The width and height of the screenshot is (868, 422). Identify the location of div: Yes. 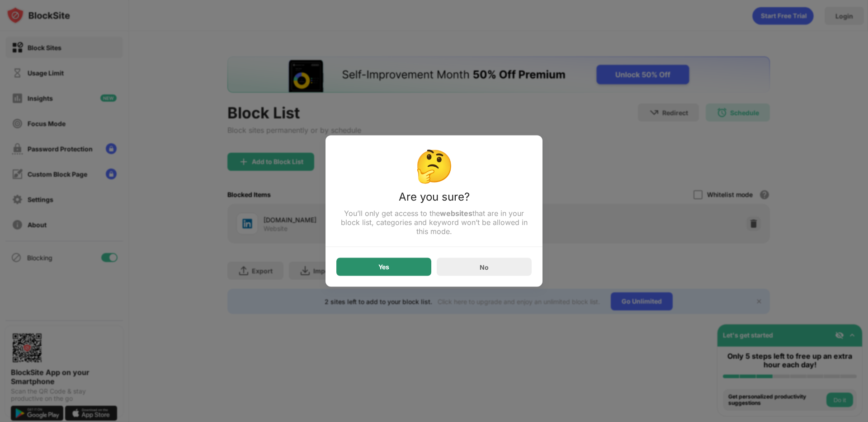
(384, 267).